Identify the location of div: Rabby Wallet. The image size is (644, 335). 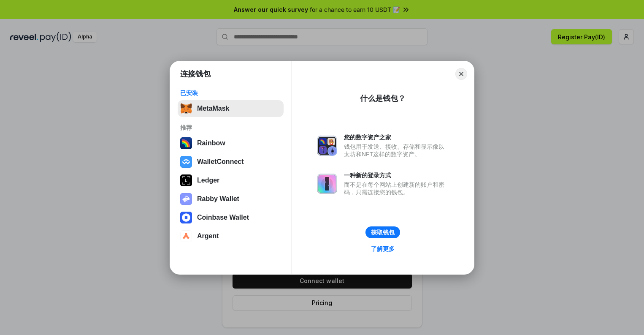
(218, 199).